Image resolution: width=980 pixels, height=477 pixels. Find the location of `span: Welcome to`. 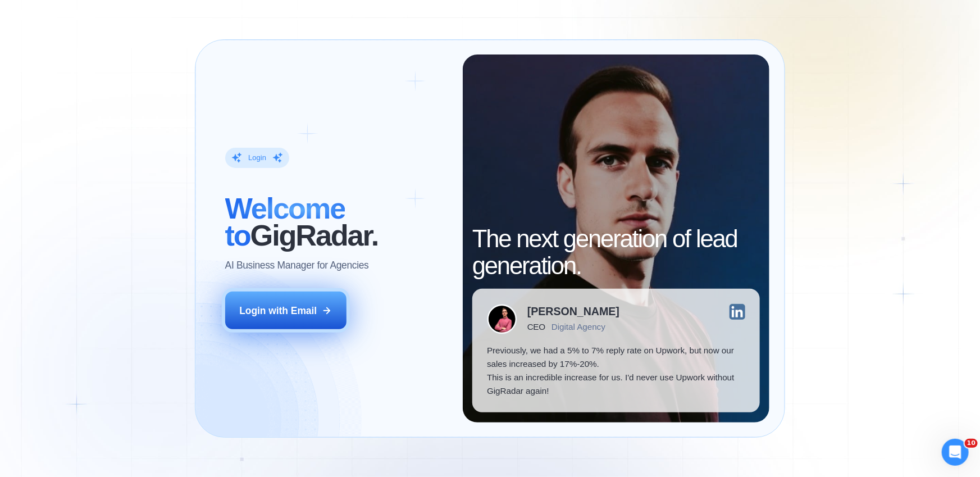

span: Welcome to is located at coordinates (285, 222).